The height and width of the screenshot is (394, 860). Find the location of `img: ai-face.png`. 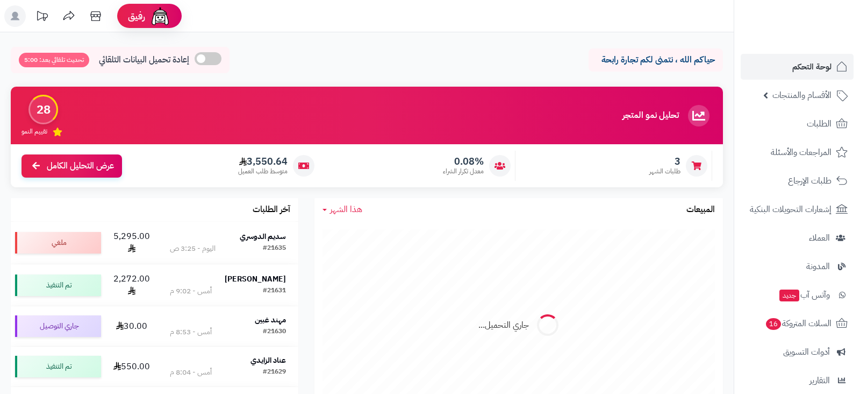

img: ai-face.png is located at coordinates (160, 16).